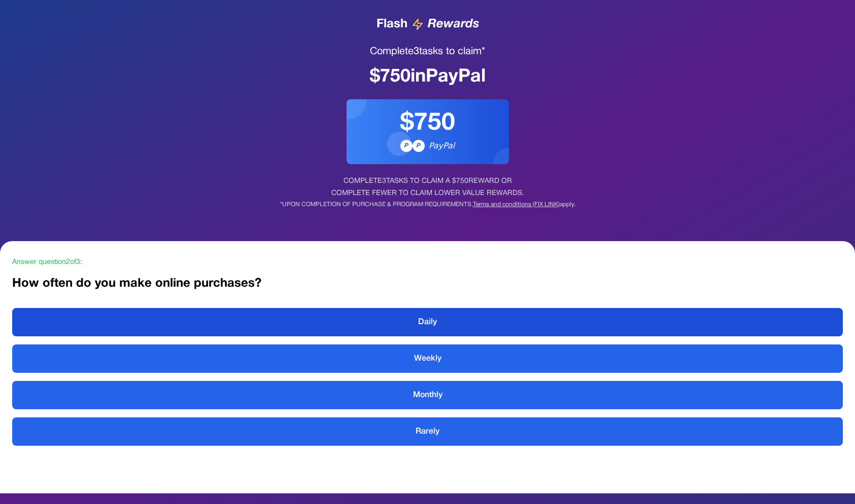 The width and height of the screenshot is (855, 504). Describe the element at coordinates (427, 359) in the screenshot. I see `button: Weekly` at that location.